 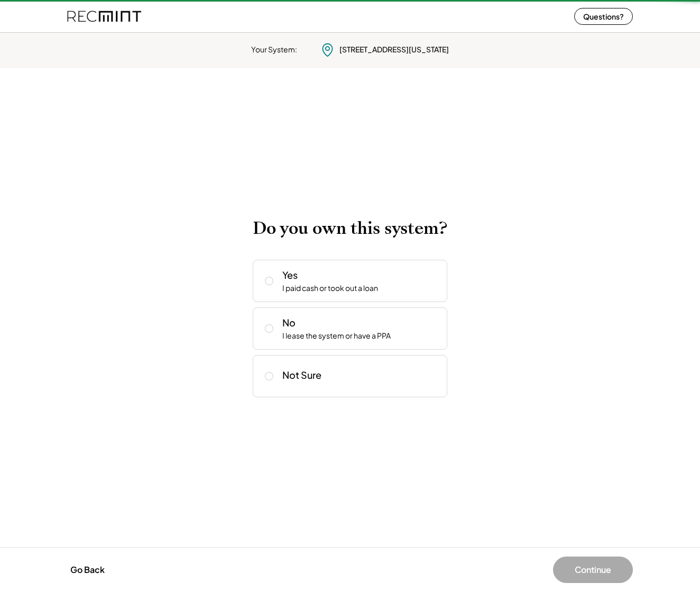 I want to click on img: recmint-logotype%403x%20%281%29.jpeg, so click(x=104, y=16).